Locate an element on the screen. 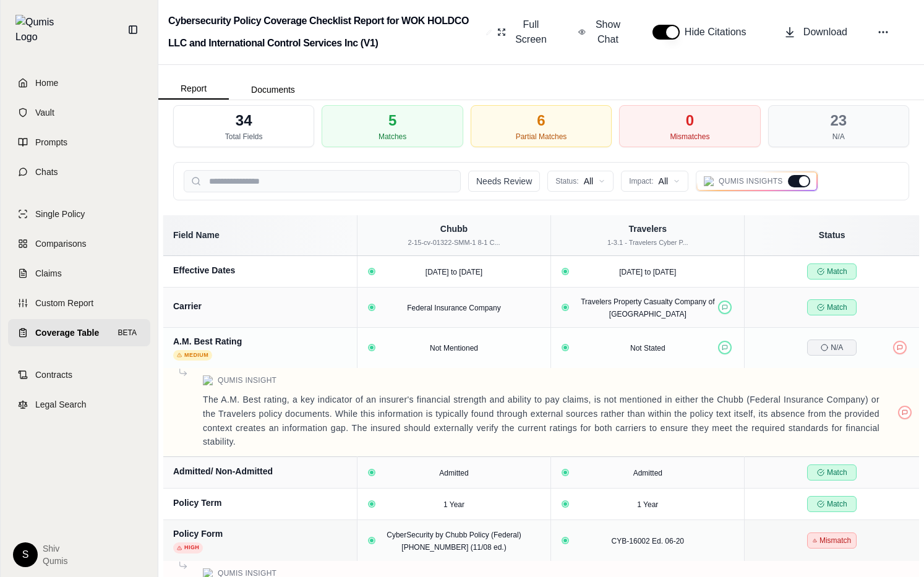 Image resolution: width=924 pixels, height=577 pixels. div: N/A is located at coordinates (839, 137).